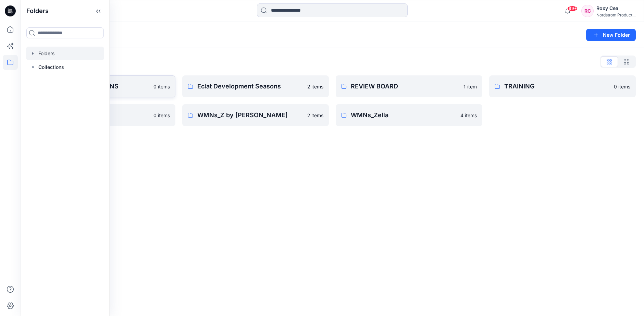  What do you see at coordinates (250, 86) in the screenshot?
I see `p: Eclat Development Seasons` at bounding box center [250, 86].